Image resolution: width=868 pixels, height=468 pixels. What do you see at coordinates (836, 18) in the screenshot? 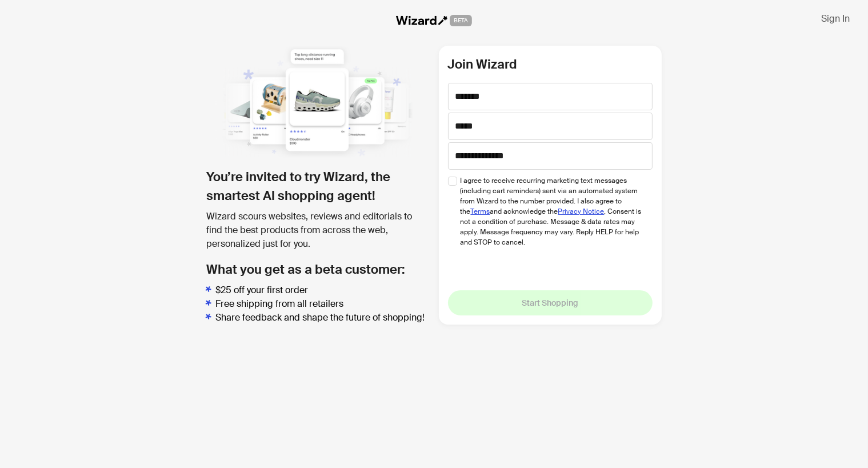
I see `span: Sign In` at bounding box center [836, 18].